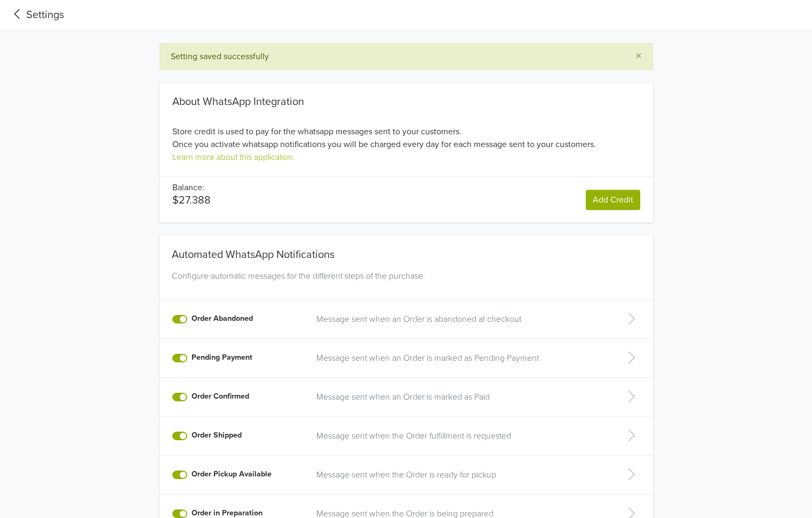  Describe the element at coordinates (192, 188) in the screenshot. I see `p: Balance:` at that location.